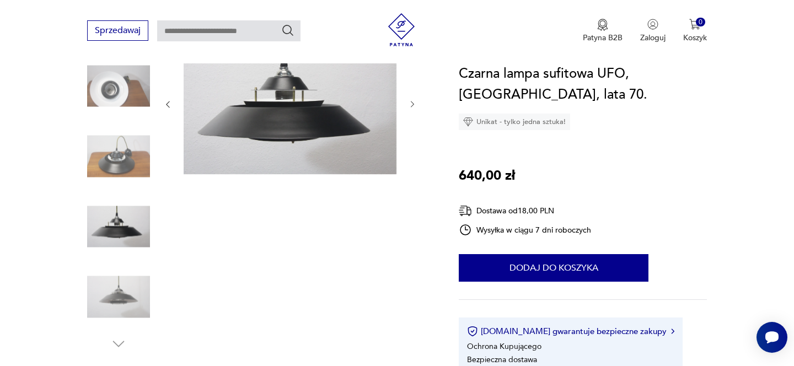  What do you see at coordinates (117, 31) in the screenshot?
I see `a: Sprzedawaj` at bounding box center [117, 31].